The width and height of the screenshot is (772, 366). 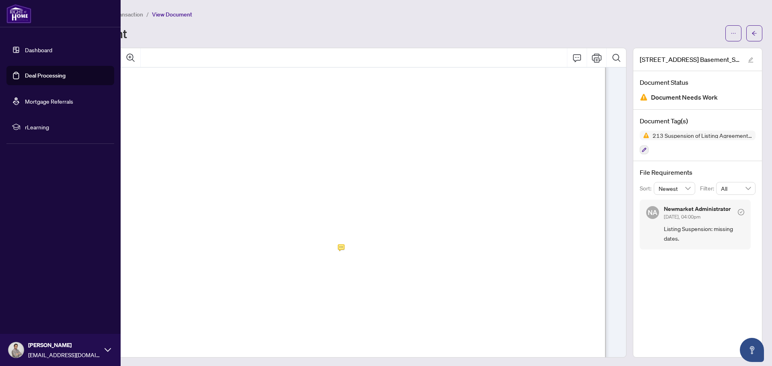 What do you see at coordinates (752, 350) in the screenshot?
I see `button: Open asap` at bounding box center [752, 350].